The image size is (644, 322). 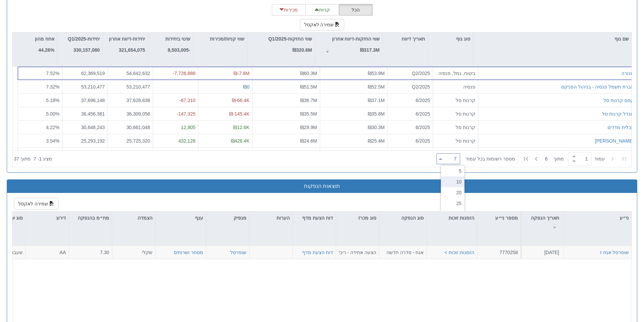 What do you see at coordinates (376, 87) in the screenshot?
I see `span: ₪52.5M` at bounding box center [376, 87].